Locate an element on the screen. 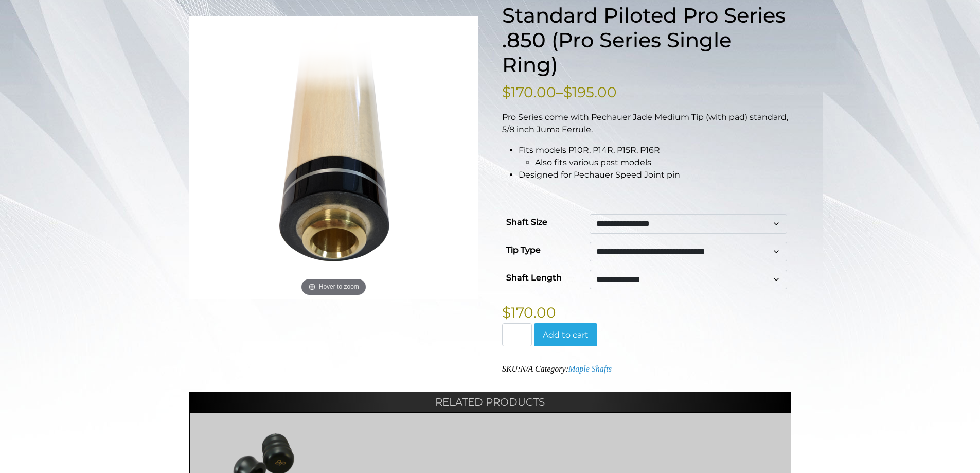  img: Standard Piloted Pro Series .850 is located at coordinates (334, 157).